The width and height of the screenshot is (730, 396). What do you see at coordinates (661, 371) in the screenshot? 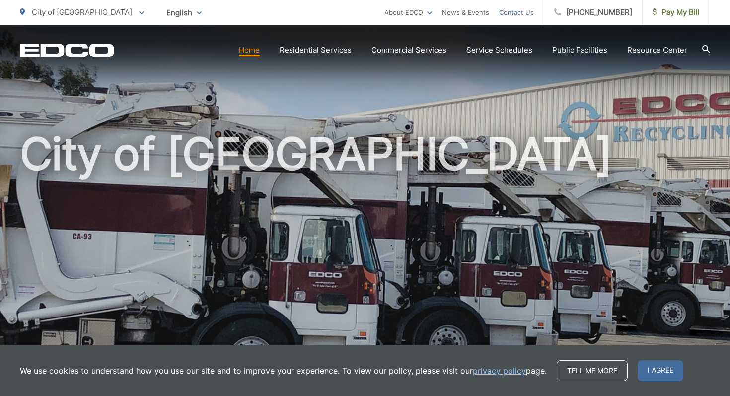
I see `span: I agree` at bounding box center [661, 371].